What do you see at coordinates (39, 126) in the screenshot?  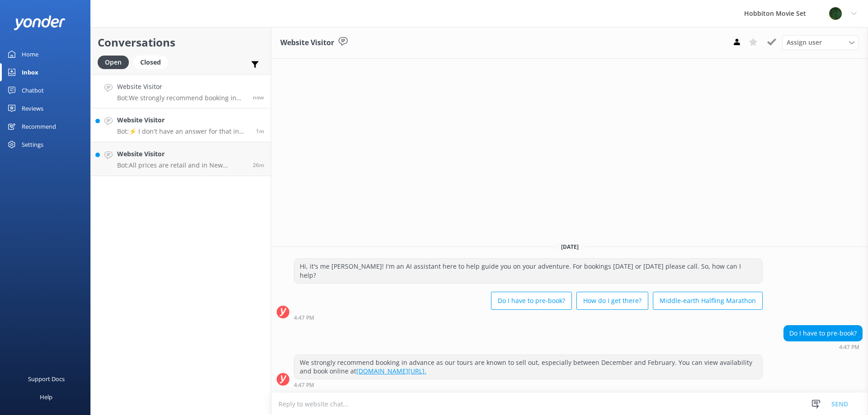 I see `div: Recommend` at bounding box center [39, 126].